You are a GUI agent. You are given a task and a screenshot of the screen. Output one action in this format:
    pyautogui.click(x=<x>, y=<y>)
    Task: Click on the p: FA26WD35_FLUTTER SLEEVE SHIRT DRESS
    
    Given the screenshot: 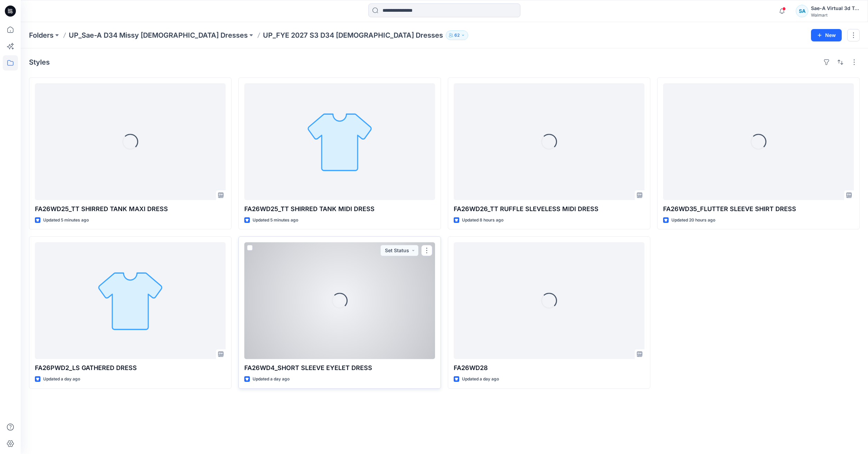 What is the action you would take?
    pyautogui.click(x=758, y=209)
    